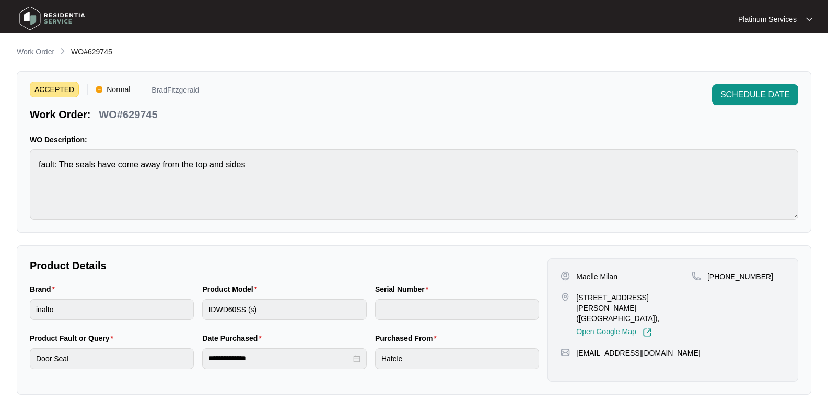 The width and height of the screenshot is (828, 400). Describe the element at coordinates (91, 52) in the screenshot. I see `span: WO#629745` at that location.